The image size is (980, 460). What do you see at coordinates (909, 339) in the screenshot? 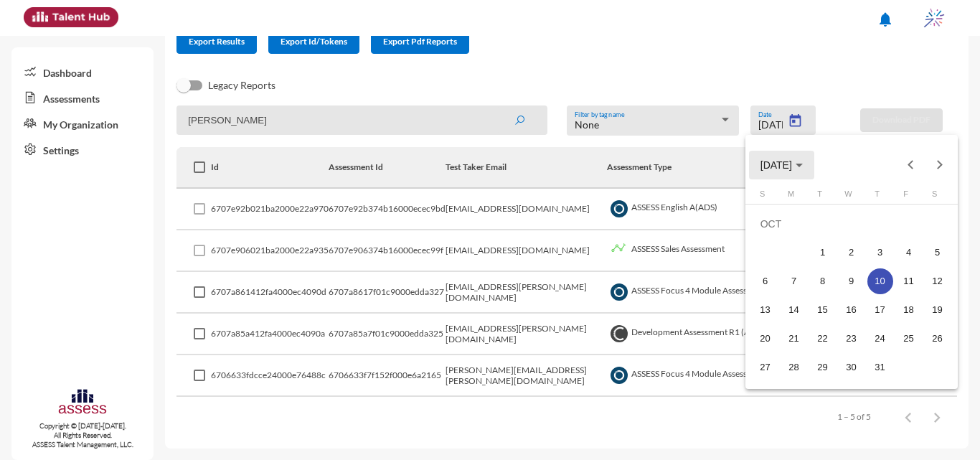
I see `td: October 25, 2024` at bounding box center [909, 339].